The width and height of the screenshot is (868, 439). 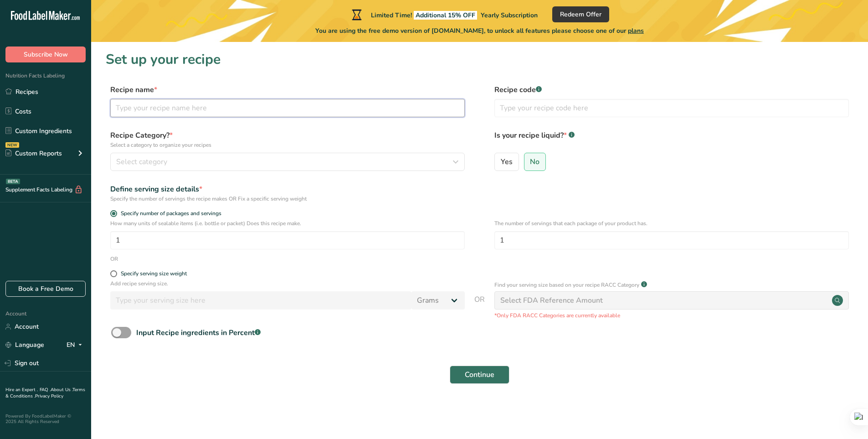 I want to click on span: Yes, so click(x=507, y=162).